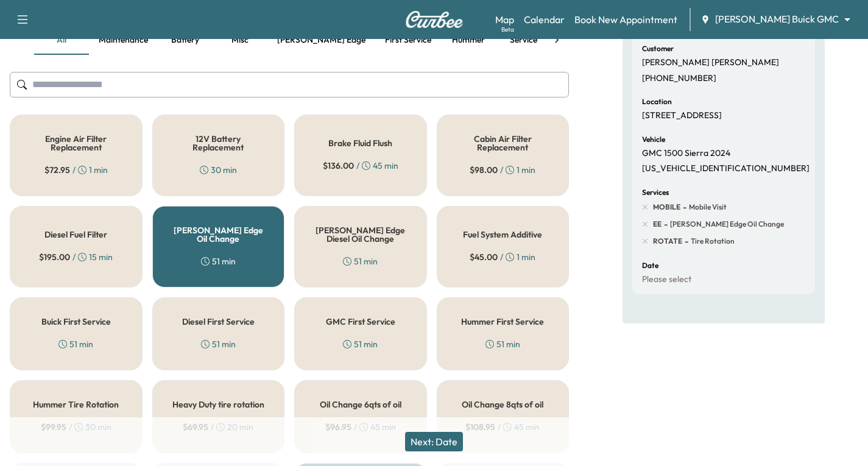 The image size is (868, 466). What do you see at coordinates (666, 279) in the screenshot?
I see `p: Please select` at bounding box center [666, 279].